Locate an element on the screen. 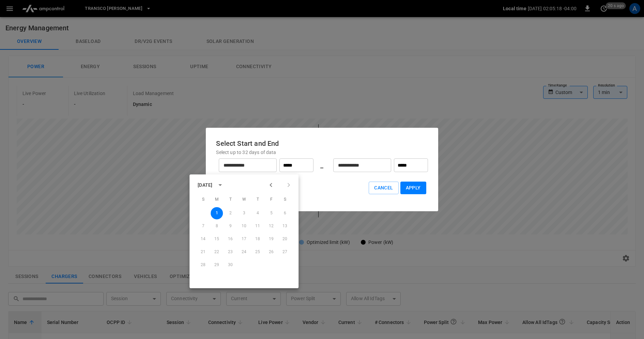 The width and height of the screenshot is (644, 339). span: Saturday is located at coordinates (285, 200).